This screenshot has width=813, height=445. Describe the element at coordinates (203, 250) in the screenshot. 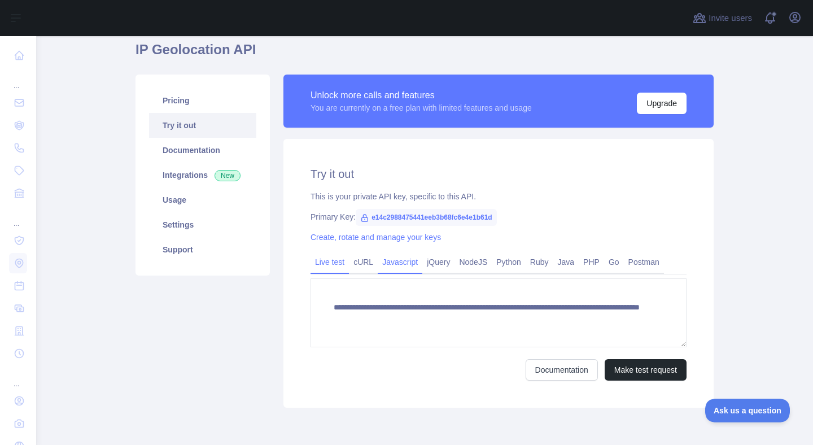

I see `a: Support` at that location.